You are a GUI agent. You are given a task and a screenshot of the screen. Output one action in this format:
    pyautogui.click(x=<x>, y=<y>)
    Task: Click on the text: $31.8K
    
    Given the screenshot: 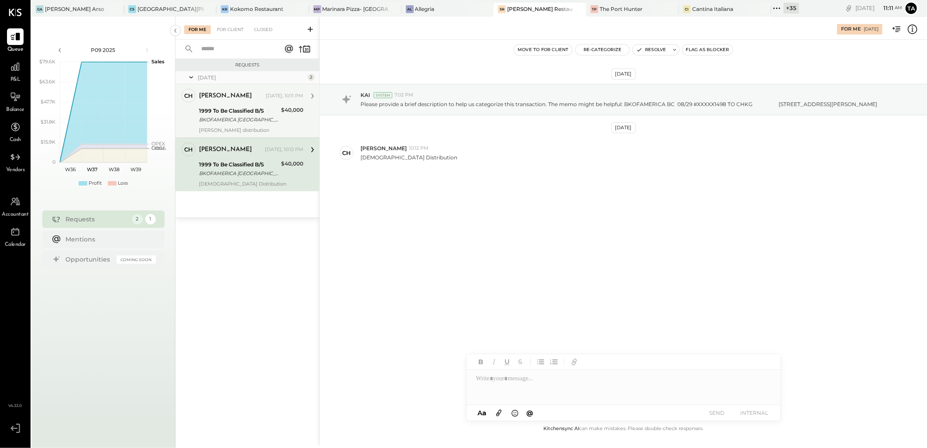 What is the action you would take?
    pyautogui.click(x=48, y=122)
    